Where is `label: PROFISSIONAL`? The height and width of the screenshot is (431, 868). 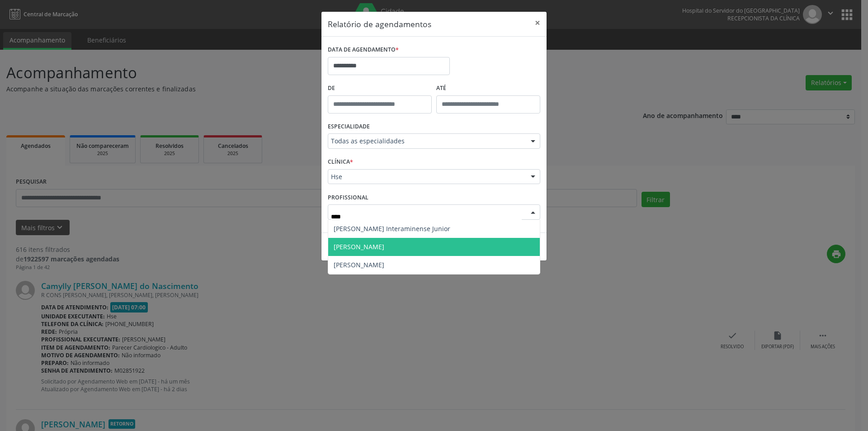 label: PROFISSIONAL is located at coordinates (348, 197).